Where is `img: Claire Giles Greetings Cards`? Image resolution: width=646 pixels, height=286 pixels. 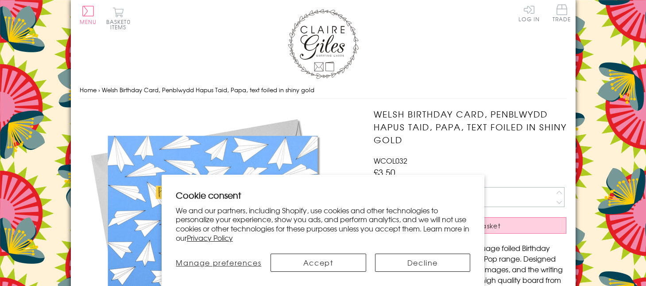
img: Claire Giles Greetings Cards is located at coordinates (323, 44).